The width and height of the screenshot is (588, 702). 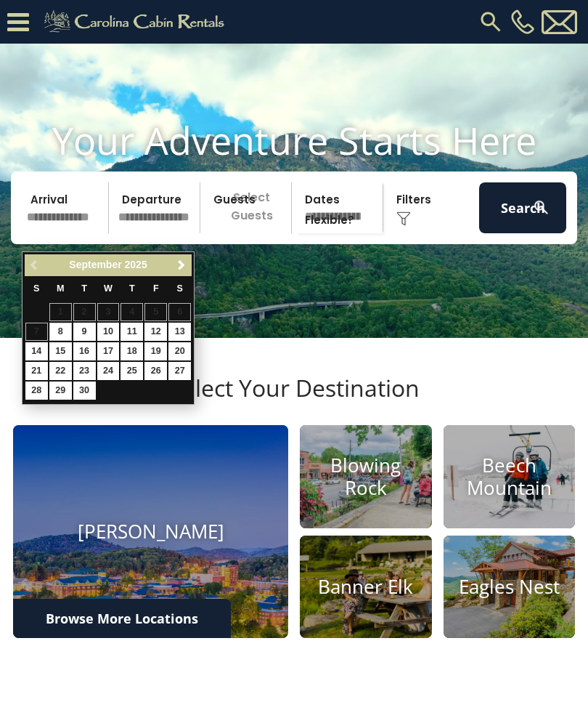 I want to click on span: Next, so click(x=181, y=265).